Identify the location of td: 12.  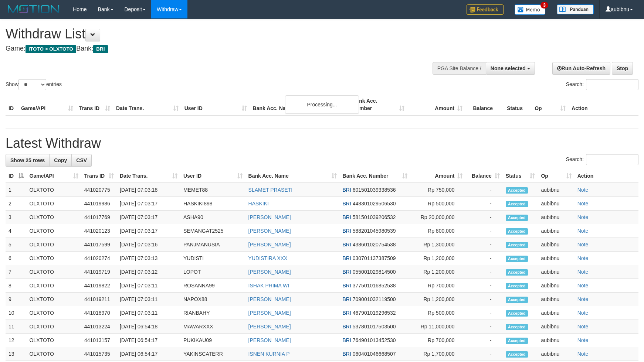
(16, 340).